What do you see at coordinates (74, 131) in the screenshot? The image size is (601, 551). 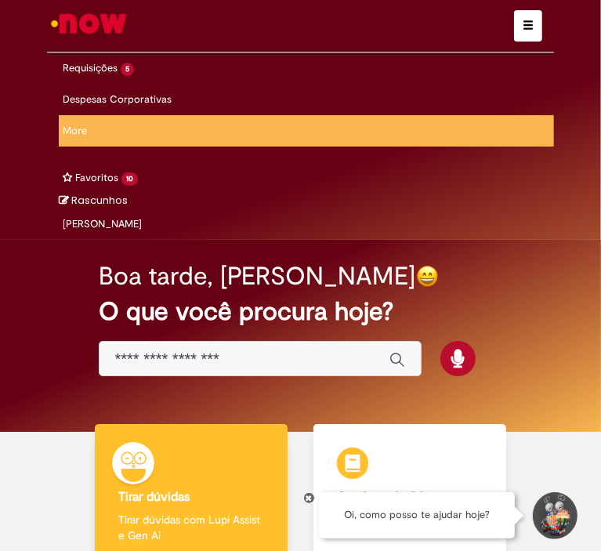 I see `a: More : 3` at bounding box center [74, 131].